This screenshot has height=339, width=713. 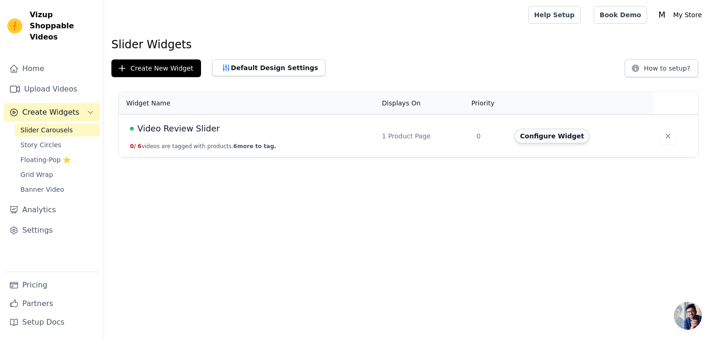 What do you see at coordinates (51, 112) in the screenshot?
I see `span: Create Widgets` at bounding box center [51, 112].